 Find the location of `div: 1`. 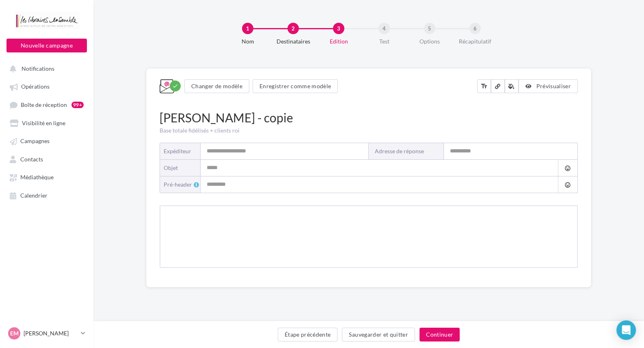

div: 1 is located at coordinates (248, 28).